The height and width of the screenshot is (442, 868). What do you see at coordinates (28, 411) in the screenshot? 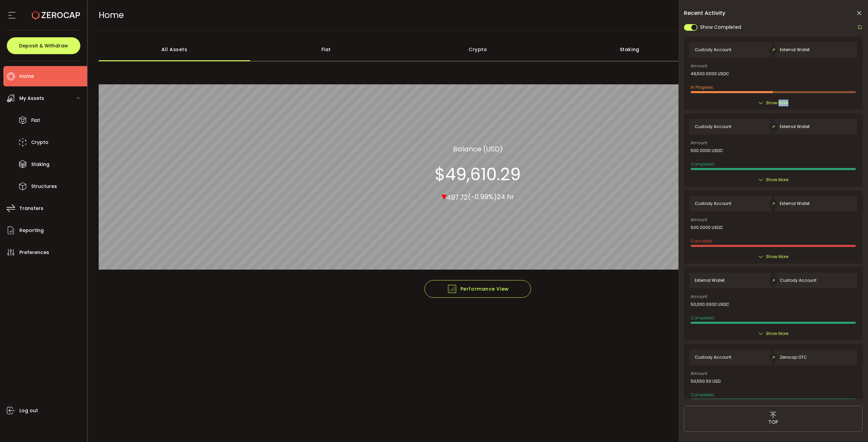
I see `span: Log out` at bounding box center [28, 411].